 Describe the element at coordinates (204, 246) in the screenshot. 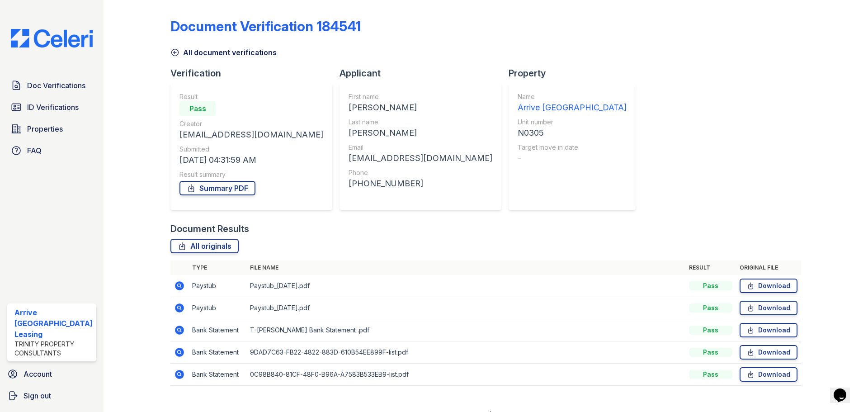

I see `a: All originals` at that location.